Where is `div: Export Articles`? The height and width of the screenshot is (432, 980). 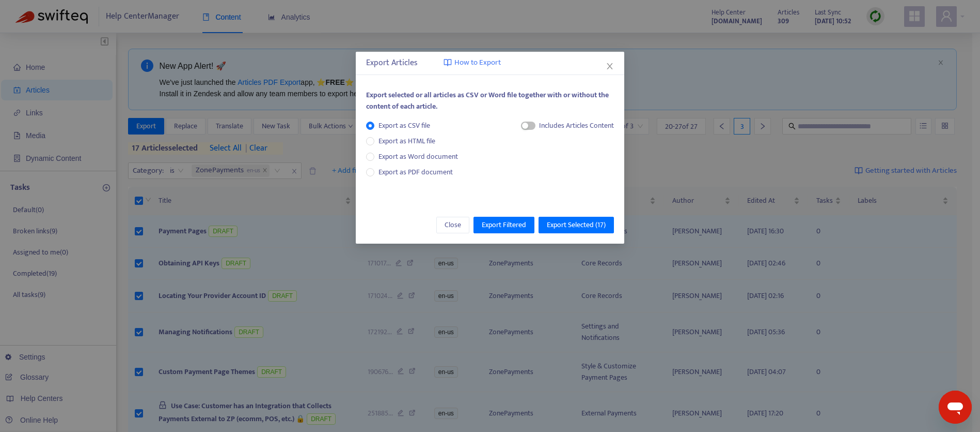 div: Export Articles is located at coordinates (490, 63).